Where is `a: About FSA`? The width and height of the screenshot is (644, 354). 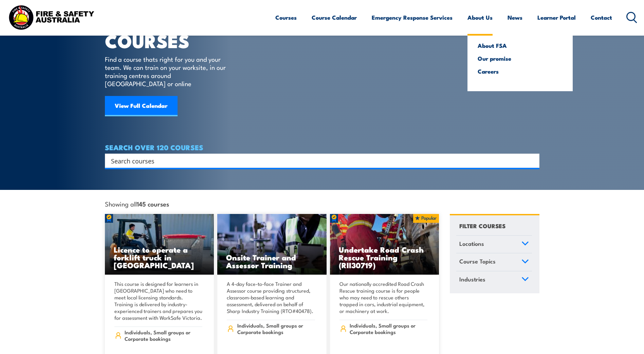
a: About FSA is located at coordinates (520, 46).